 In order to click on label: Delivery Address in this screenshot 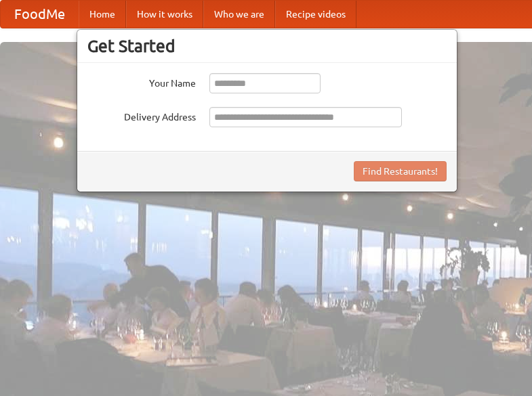, I will do `click(141, 115)`.